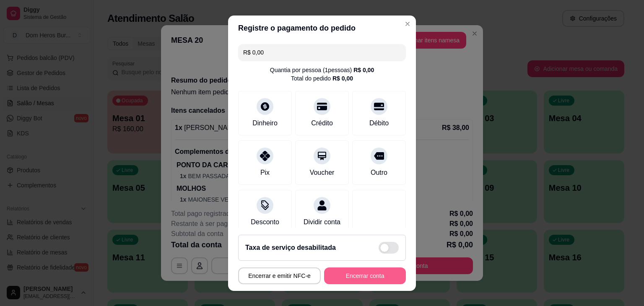  Describe the element at coordinates (322, 79) in the screenshot. I see `div: Total do pedido` at that location.